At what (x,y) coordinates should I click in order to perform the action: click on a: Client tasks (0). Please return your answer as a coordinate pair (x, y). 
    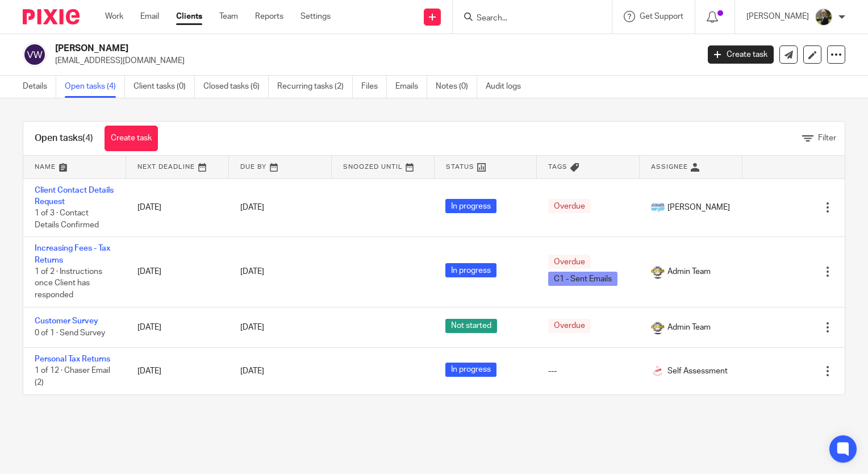
    Looking at the image, I should click on (164, 86).